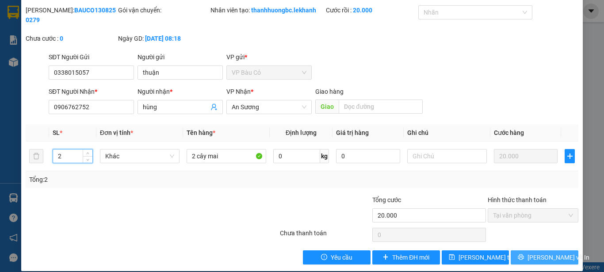  I want to click on div: 0353530301, so click(43, 35).